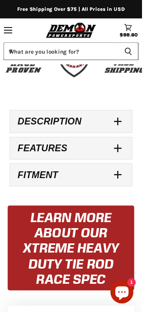  What do you see at coordinates (134, 54) in the screenshot?
I see `button: Search` at bounding box center [134, 54].